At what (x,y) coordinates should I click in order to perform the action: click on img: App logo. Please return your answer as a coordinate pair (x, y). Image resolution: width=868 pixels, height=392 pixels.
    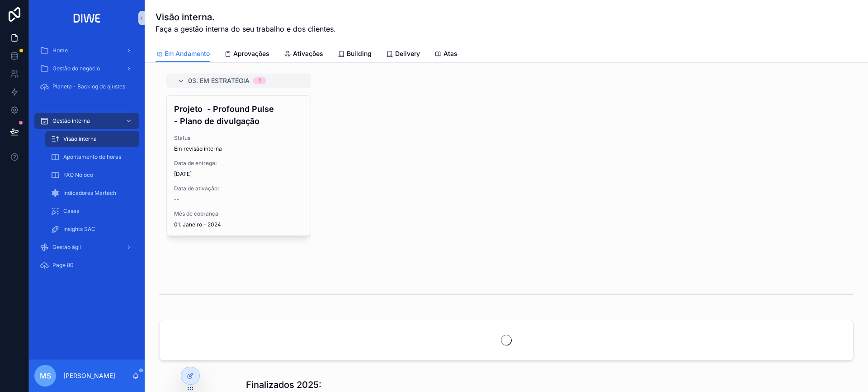
    Looking at the image, I should click on (87, 18).